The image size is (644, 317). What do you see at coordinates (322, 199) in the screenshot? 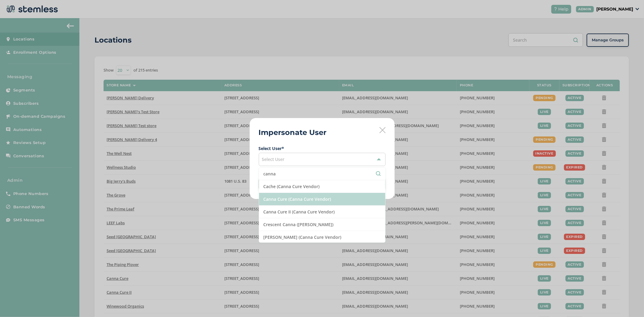
I see `li: Canna Cure (Canna Cure Vendor)` at bounding box center [322, 199].